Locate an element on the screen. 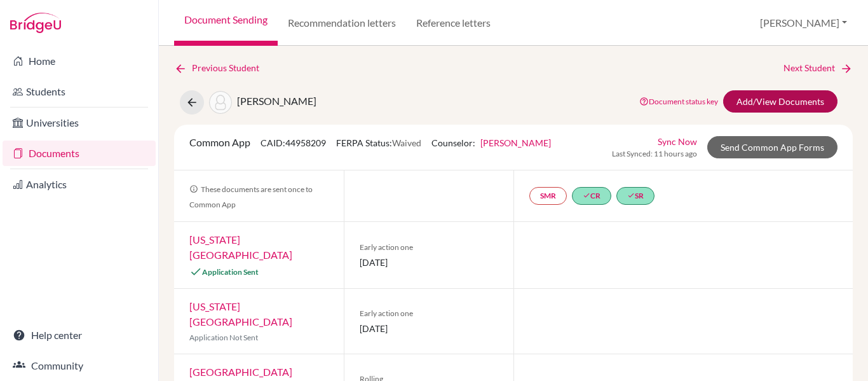 This screenshot has width=868, height=381. a: Send Common App Forms is located at coordinates (772, 147).